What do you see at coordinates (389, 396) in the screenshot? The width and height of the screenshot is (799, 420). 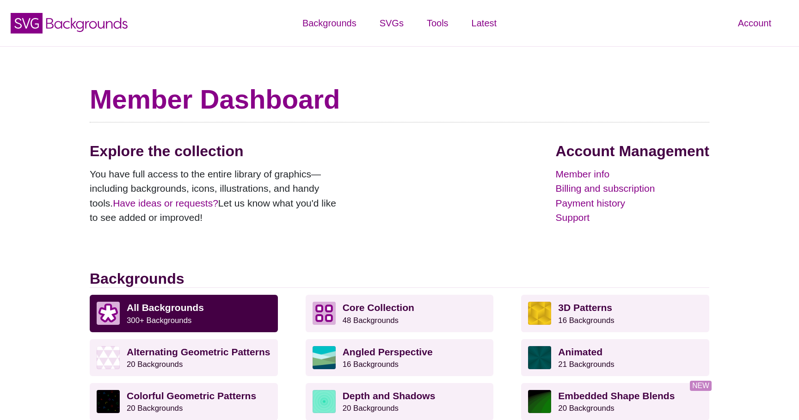 I see `strong: Depth and Shadows` at bounding box center [389, 396].